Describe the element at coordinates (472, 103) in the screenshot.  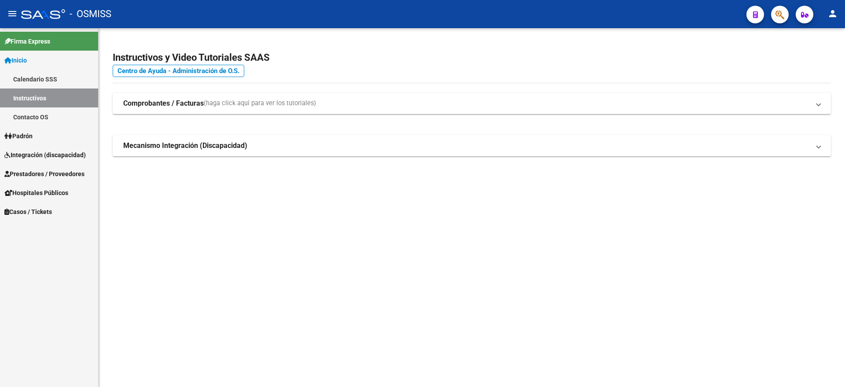
I see `mat-expansion-panel-header: Comprobantes / Facturas(haga click aquí para ver los tutoriales)` at that location.